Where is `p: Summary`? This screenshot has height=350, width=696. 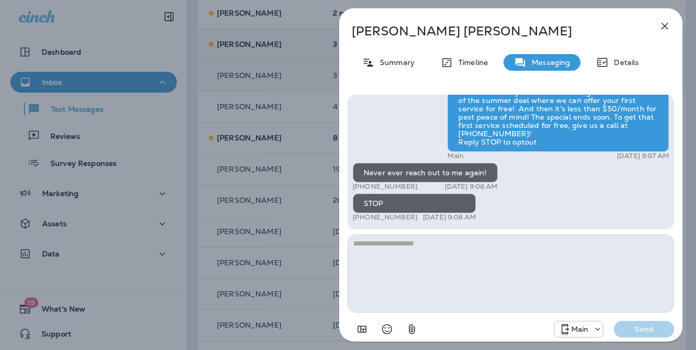
p: Summary is located at coordinates (394, 62).